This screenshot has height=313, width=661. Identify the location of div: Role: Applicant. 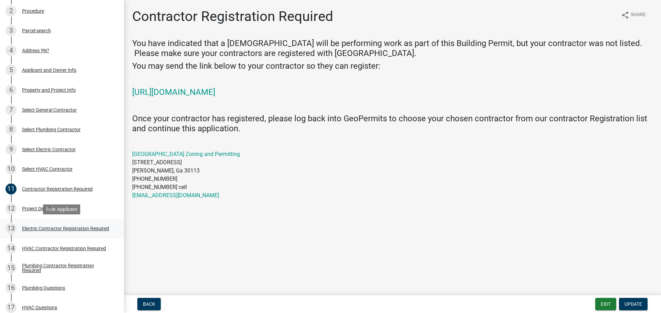
(62, 210).